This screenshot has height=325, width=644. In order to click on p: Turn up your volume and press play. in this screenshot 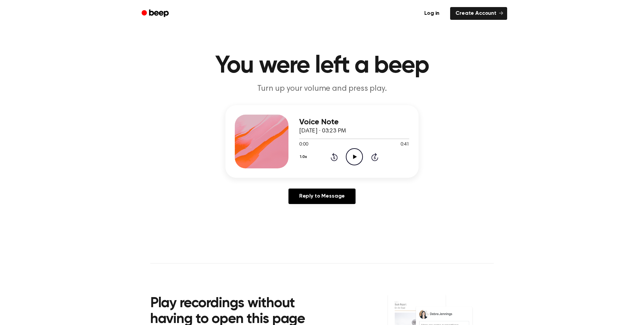, I will do `click(322, 89)`.